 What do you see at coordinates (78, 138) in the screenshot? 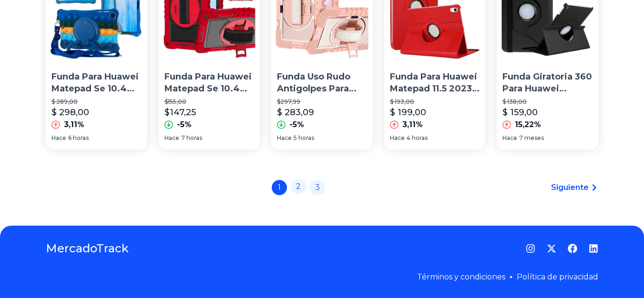
I see `font: 6 horas` at bounding box center [78, 138].